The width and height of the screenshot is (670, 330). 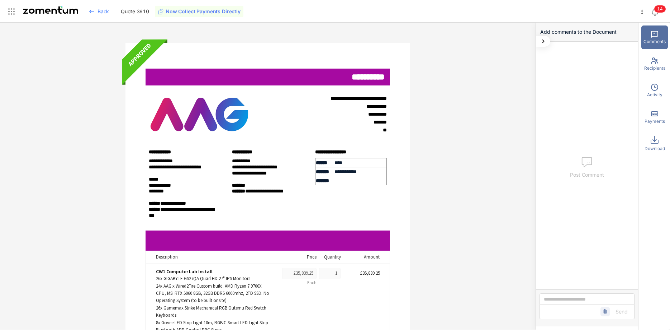 I want to click on span: Activity, so click(x=655, y=95).